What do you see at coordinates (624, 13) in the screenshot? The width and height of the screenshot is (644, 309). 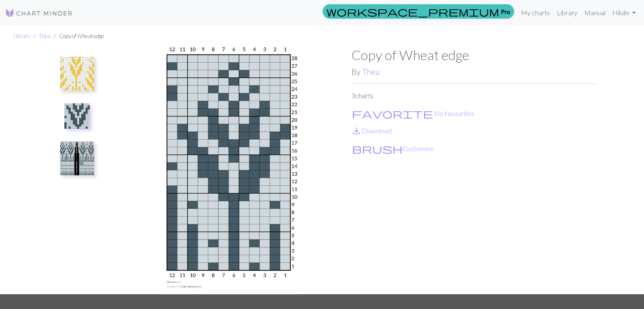 I see `a: Hilullx` at bounding box center [624, 13].